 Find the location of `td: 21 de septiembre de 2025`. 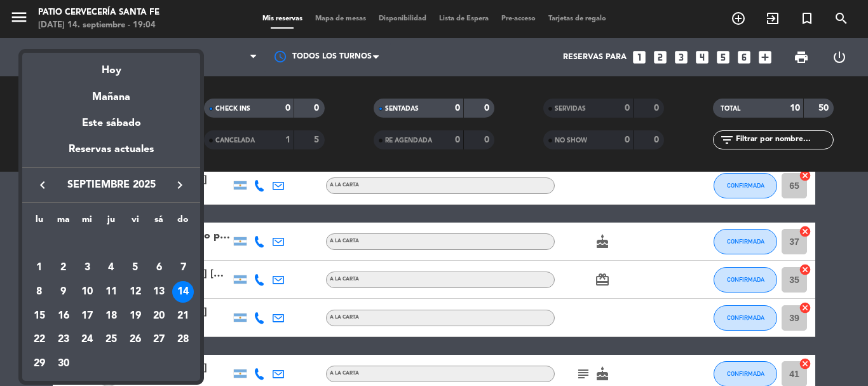

td: 21 de septiembre de 2025 is located at coordinates (183, 316).